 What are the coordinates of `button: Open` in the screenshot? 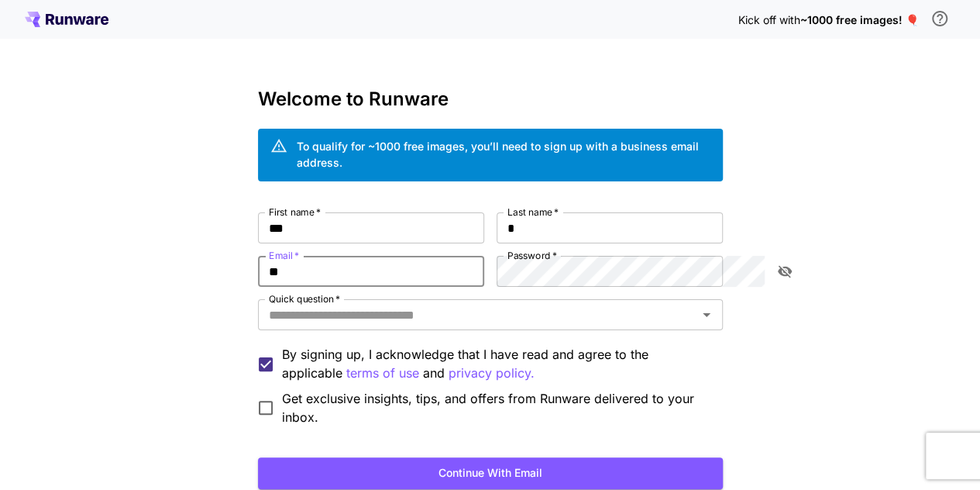 It's located at (707, 315).